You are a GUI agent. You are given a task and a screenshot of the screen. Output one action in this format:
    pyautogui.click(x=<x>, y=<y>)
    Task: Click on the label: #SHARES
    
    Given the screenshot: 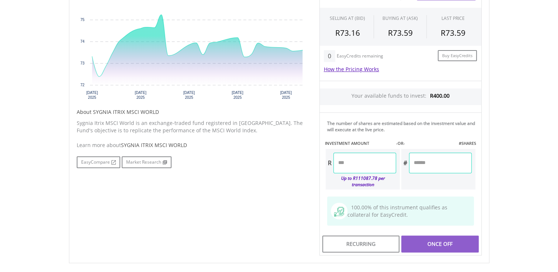 What is the action you would take?
    pyautogui.click(x=467, y=143)
    